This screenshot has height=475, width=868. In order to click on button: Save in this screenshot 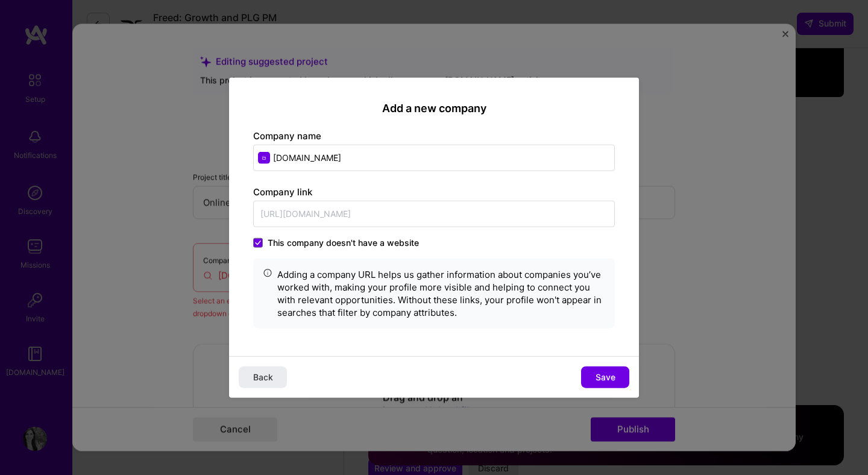, I will do `click(605, 377)`.